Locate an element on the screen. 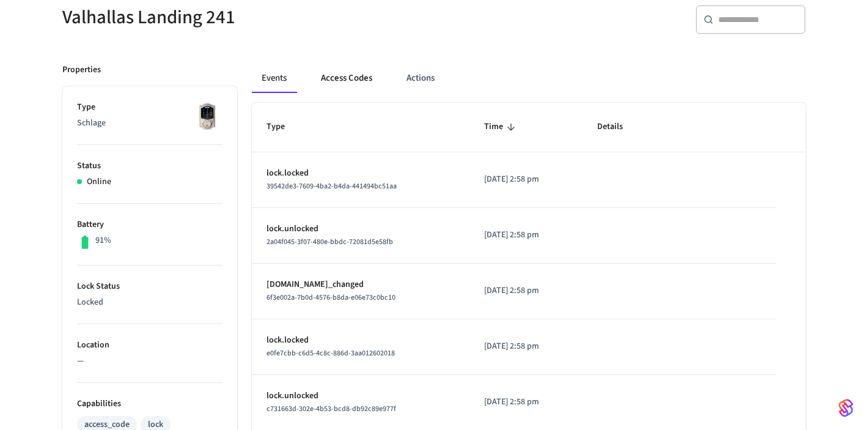  p: Status is located at coordinates (150, 165).